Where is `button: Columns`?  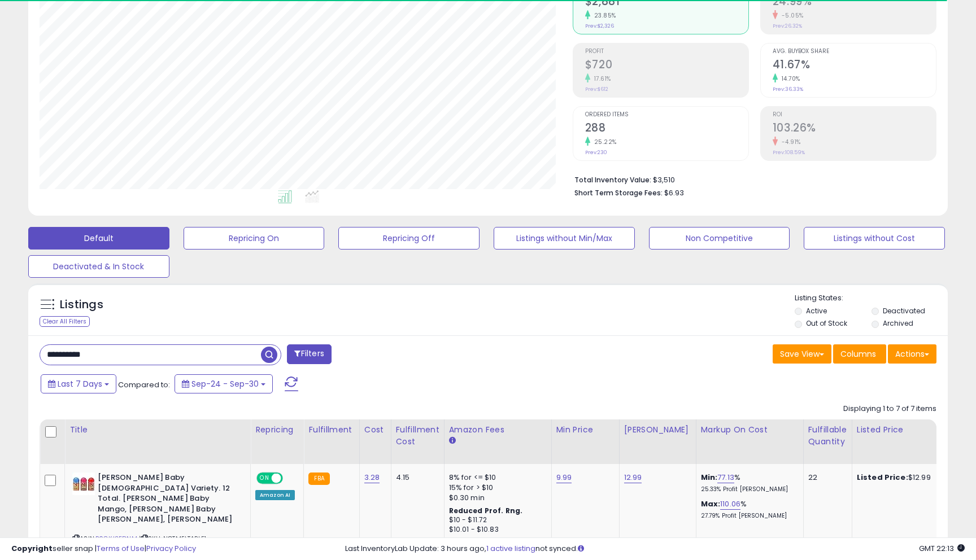
button: Columns is located at coordinates (860, 354).